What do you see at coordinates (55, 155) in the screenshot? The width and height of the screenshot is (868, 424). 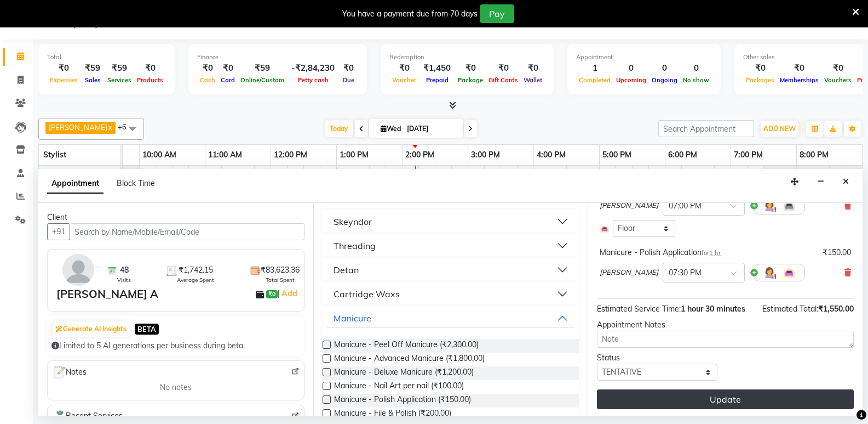 I see `span: Stylist` at bounding box center [55, 155].